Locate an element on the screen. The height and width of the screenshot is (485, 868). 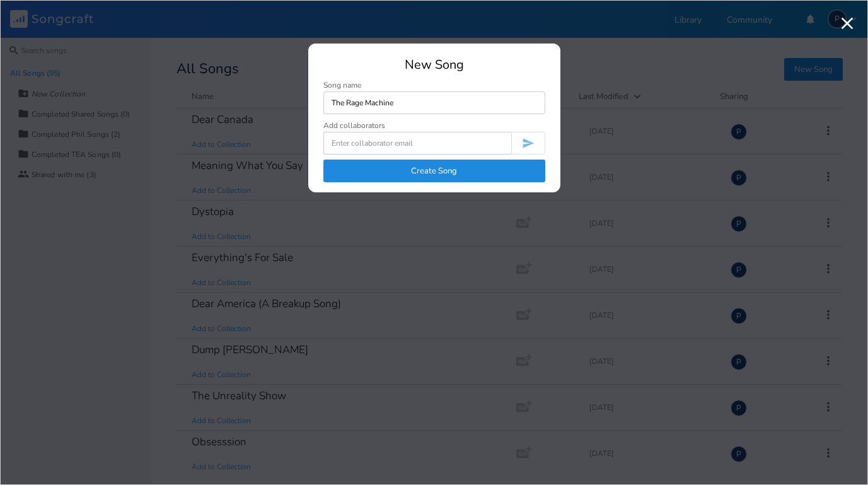
input: Enter song name is located at coordinates (434, 103).